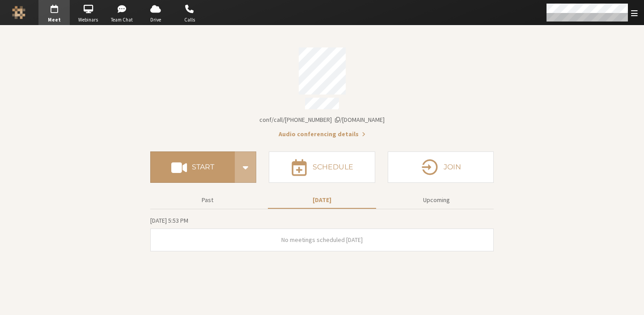 The image size is (644, 315). Describe the element at coordinates (88, 20) in the screenshot. I see `span: Webinars` at that location.